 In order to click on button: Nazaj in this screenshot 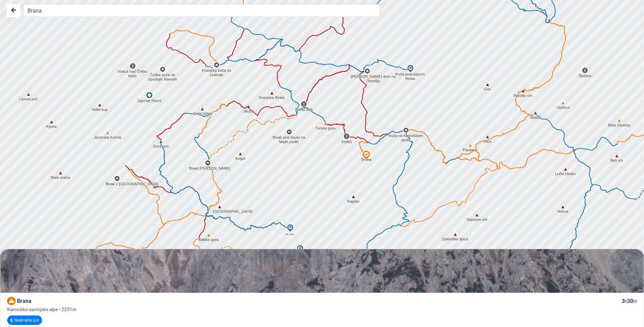, I will do `click(14, 11)`.